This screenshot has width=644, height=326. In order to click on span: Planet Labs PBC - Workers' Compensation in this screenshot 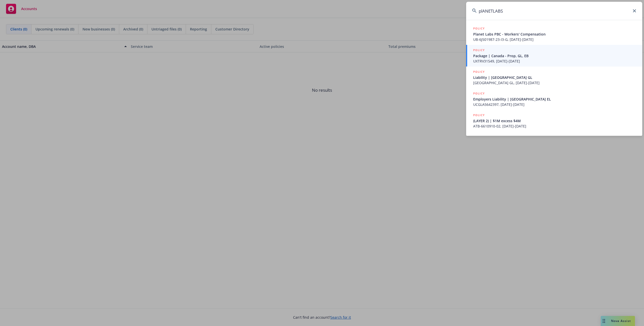, I will do `click(555, 34)`.